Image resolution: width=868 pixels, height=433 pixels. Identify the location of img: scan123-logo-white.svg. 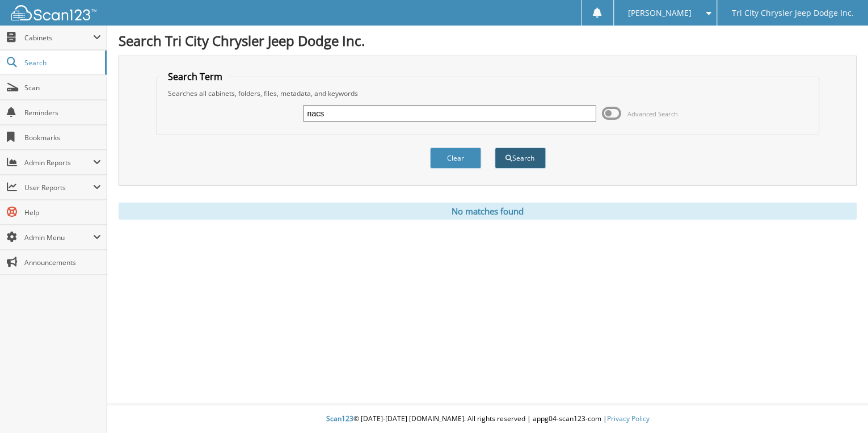
(54, 13).